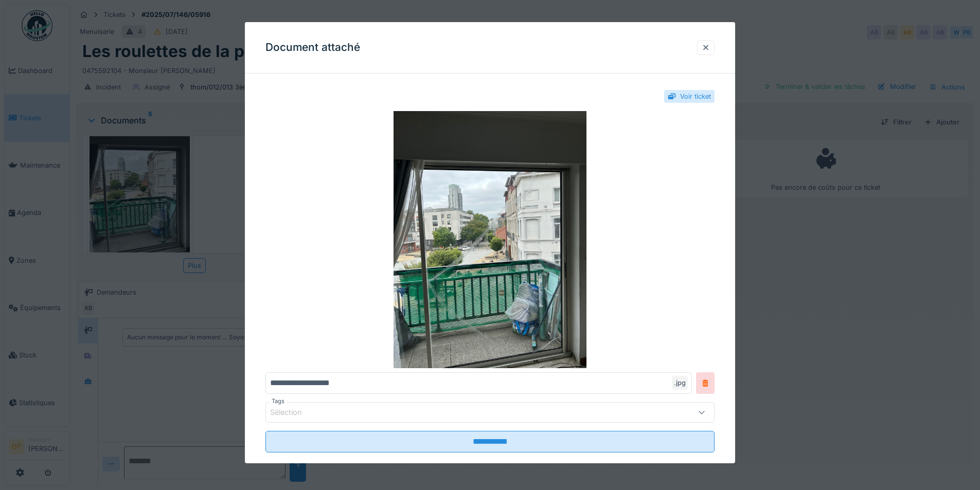 Image resolution: width=980 pixels, height=490 pixels. Describe the element at coordinates (278, 401) in the screenshot. I see `label: Tags` at that location.